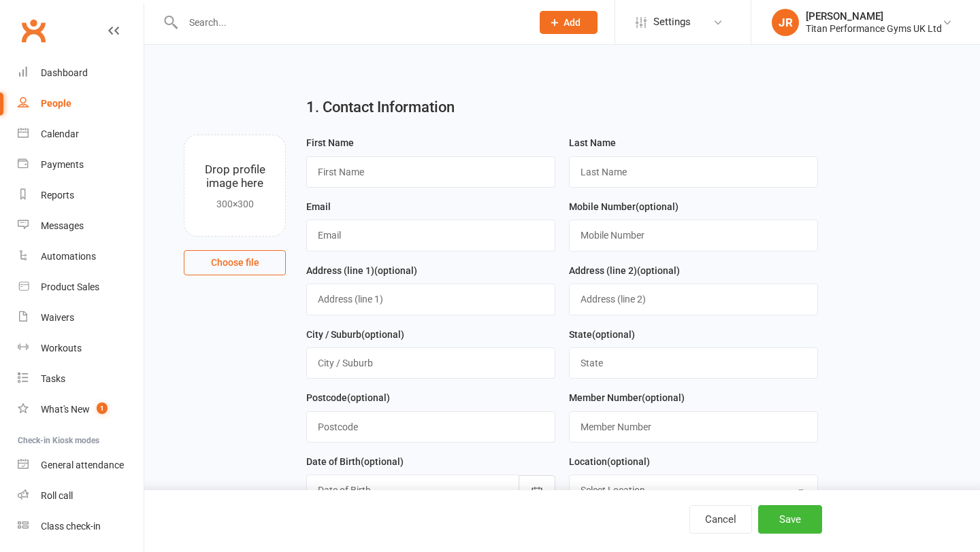  What do you see at coordinates (57, 195) in the screenshot?
I see `div: Reports` at bounding box center [57, 195].